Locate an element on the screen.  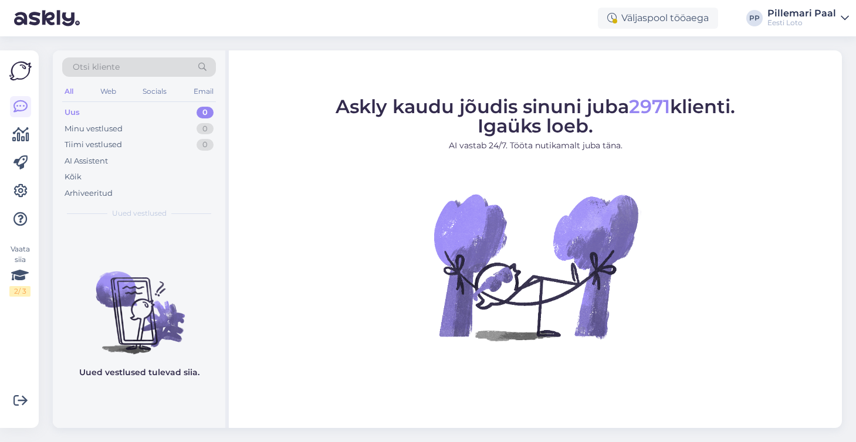
span: 2971 is located at coordinates (650, 106).